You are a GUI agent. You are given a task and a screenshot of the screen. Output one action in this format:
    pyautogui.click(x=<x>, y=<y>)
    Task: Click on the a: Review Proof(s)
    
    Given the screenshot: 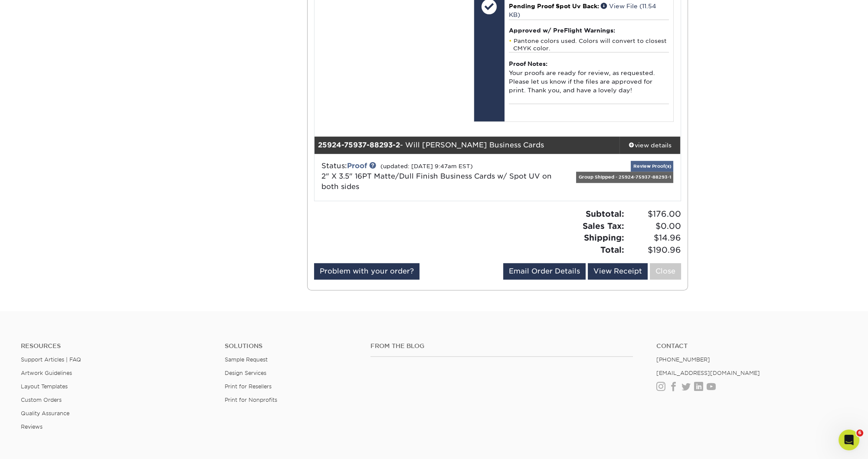 What is the action you would take?
    pyautogui.click(x=652, y=166)
    